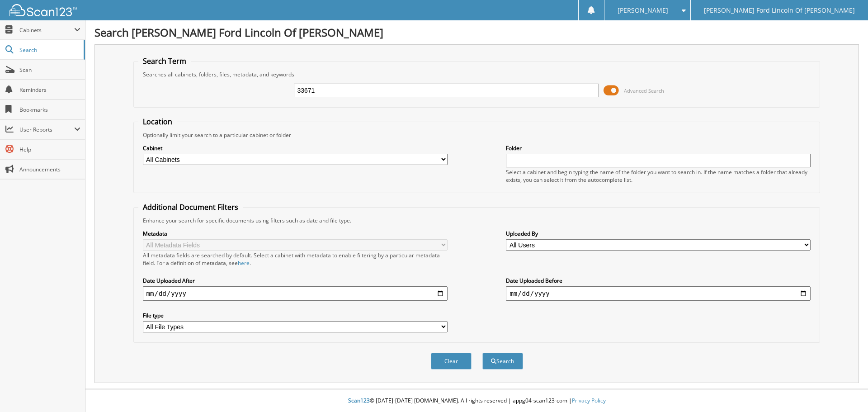  What do you see at coordinates (50, 149) in the screenshot?
I see `span: Help` at bounding box center [50, 149].